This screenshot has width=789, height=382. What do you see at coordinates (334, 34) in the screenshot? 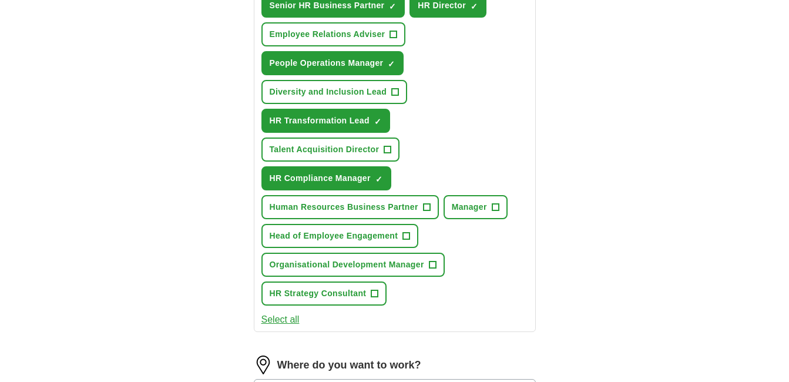
I see `button: Employee Relations Adviser` at bounding box center [334, 34].